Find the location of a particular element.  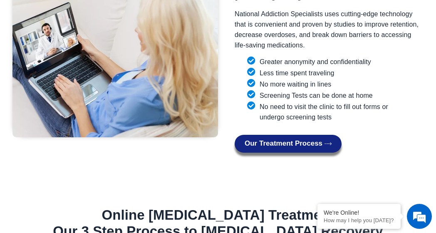

div: Navigation go back is located at coordinates (15, 49).